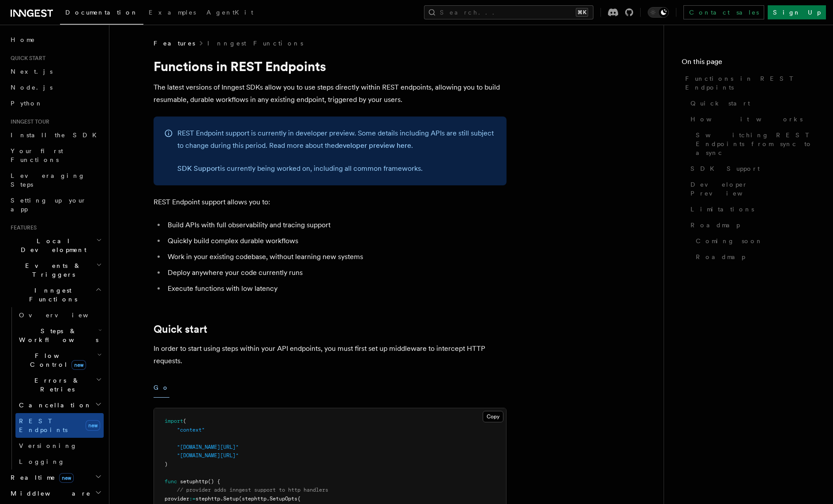  I want to click on button: Toggle dark mode, so click(658, 13).